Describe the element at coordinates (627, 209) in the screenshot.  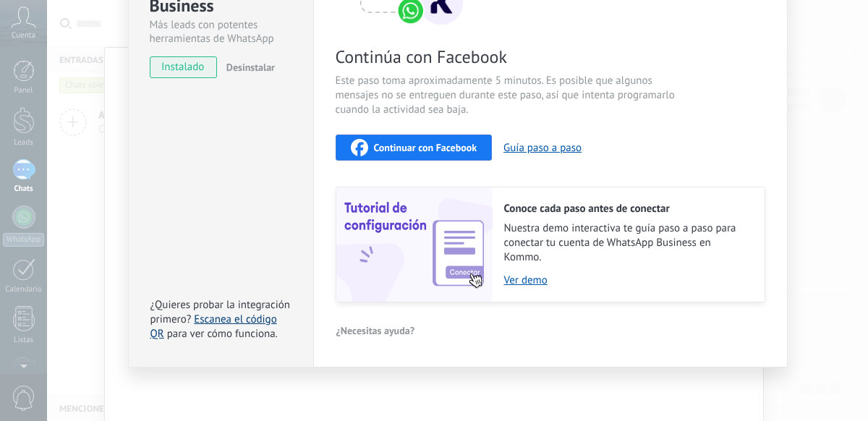
I see `h2: Conoce cada paso antes de conectar` at that location.